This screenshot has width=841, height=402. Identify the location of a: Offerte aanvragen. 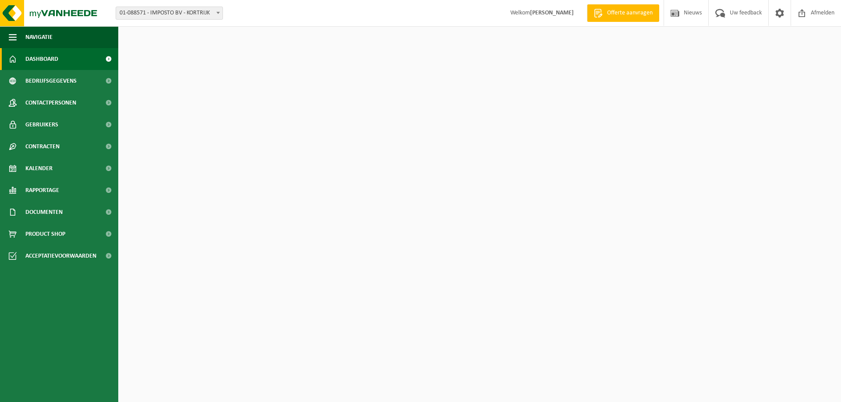
(623, 13).